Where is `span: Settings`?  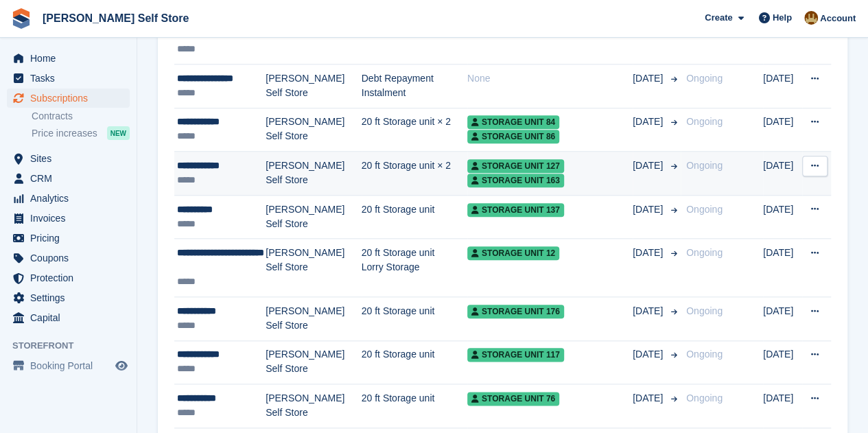 span: Settings is located at coordinates (71, 298).